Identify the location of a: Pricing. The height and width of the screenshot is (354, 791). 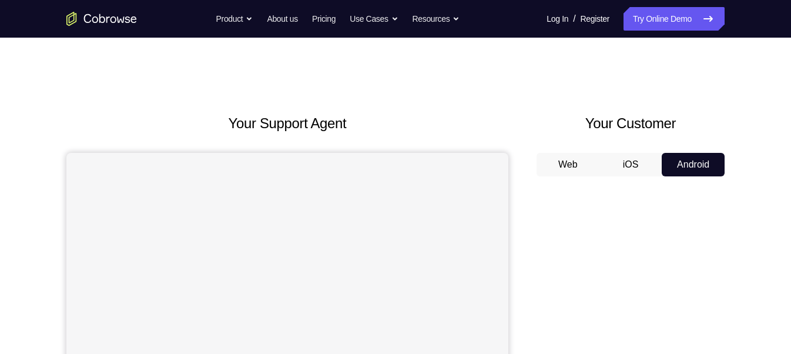
(324, 19).